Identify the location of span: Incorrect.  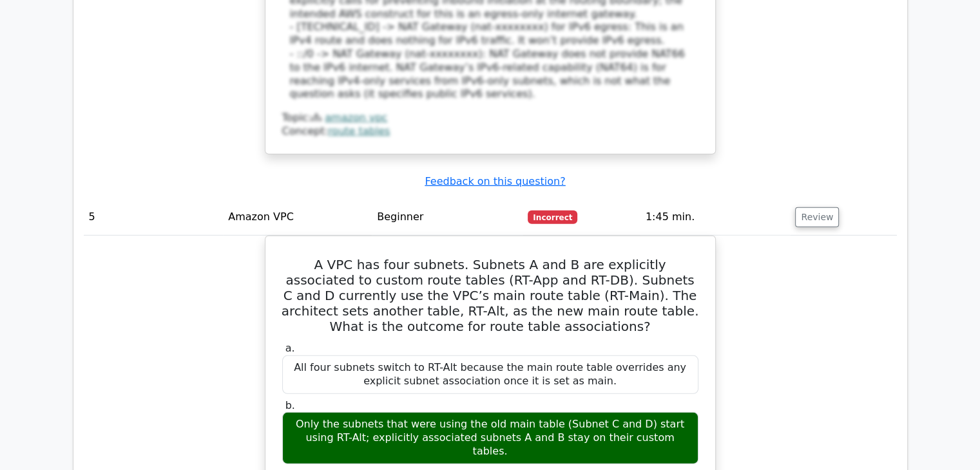
(552, 217).